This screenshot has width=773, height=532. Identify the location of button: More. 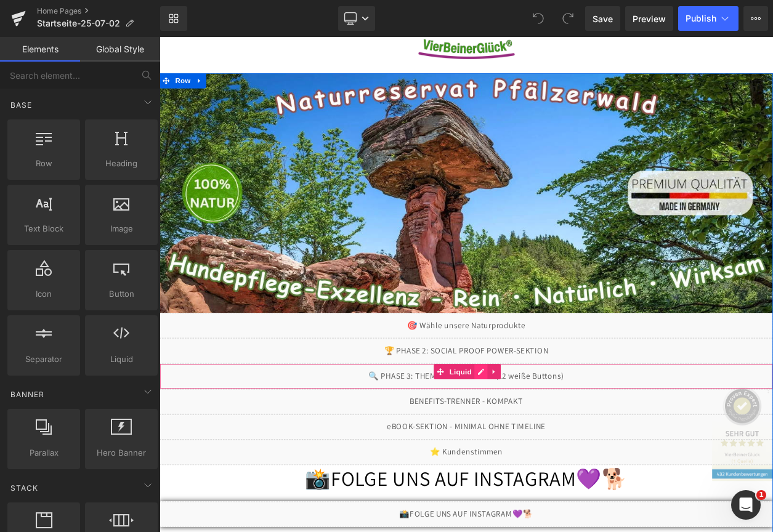
(756, 19).